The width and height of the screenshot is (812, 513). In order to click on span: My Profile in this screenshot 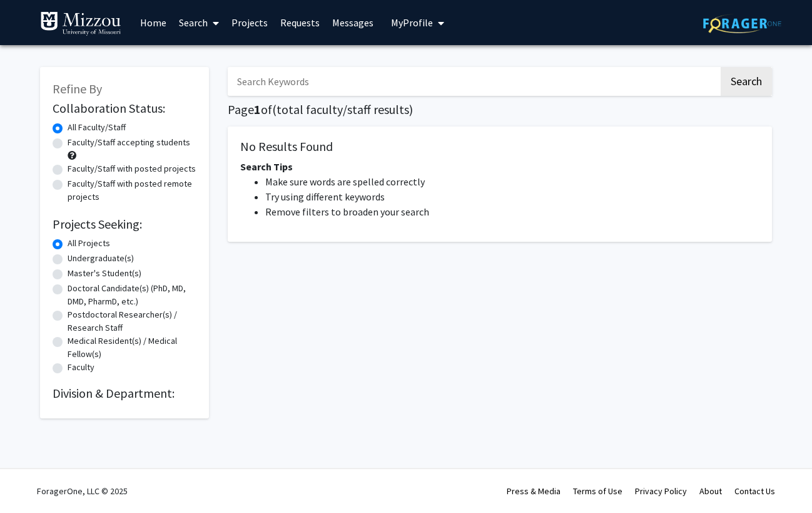, I will do `click(412, 23)`.